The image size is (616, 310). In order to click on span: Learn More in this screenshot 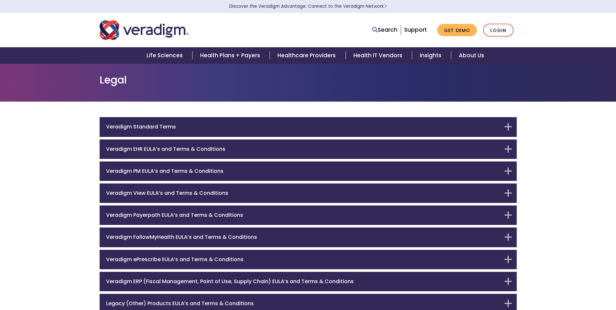, I will do `click(385, 6)`.